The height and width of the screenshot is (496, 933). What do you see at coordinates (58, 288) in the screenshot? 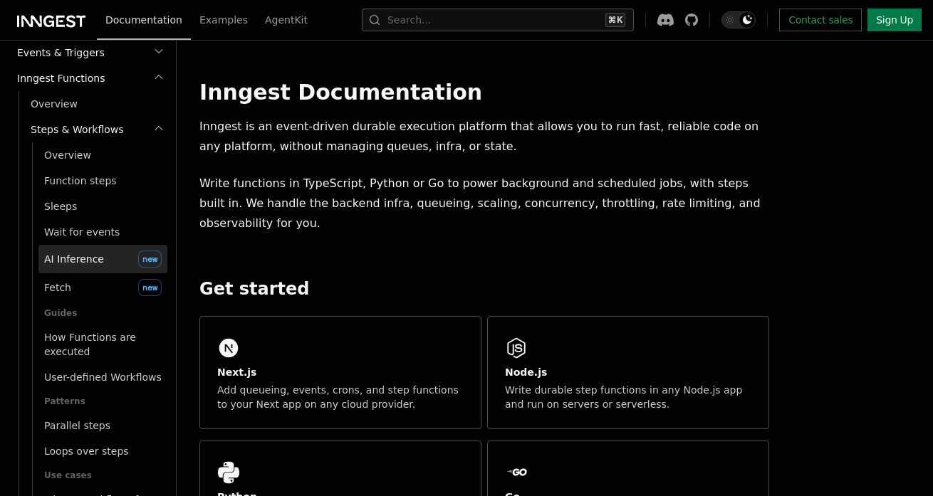
I see `span: Fetch` at bounding box center [58, 288].